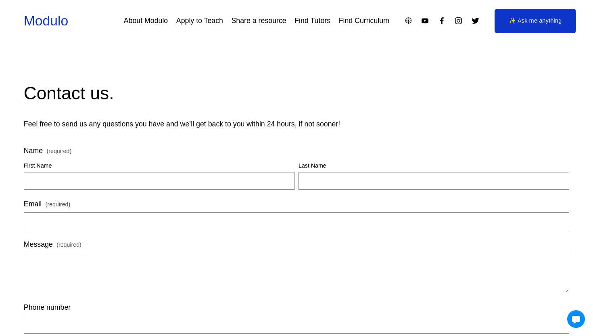 The width and height of the screenshot is (593, 336). What do you see at coordinates (475, 21) in the screenshot?
I see `a: Twitter` at bounding box center [475, 21].